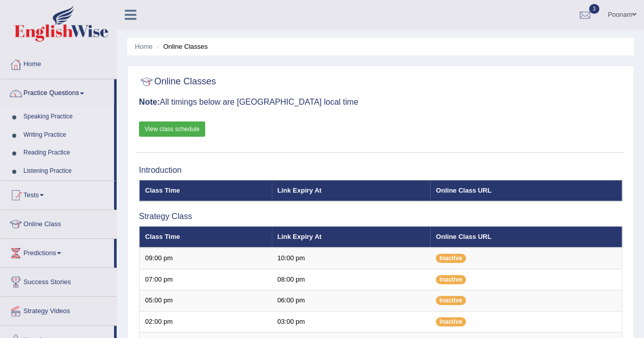 The image size is (644, 338). Describe the element at coordinates (594, 9) in the screenshot. I see `span: 3` at that location.